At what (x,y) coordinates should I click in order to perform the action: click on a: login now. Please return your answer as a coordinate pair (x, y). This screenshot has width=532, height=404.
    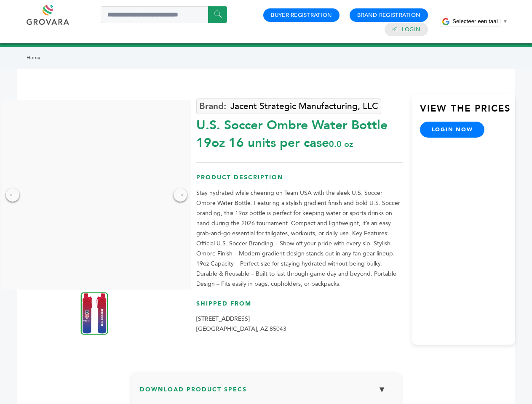
    Looking at the image, I should click on (452, 130).